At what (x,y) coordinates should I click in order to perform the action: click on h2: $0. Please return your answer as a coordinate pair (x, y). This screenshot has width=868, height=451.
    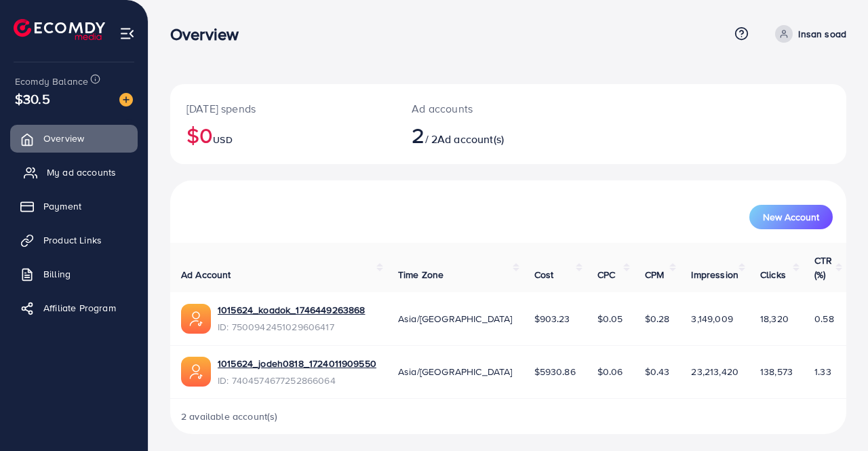
    Looking at the image, I should click on (283, 135).